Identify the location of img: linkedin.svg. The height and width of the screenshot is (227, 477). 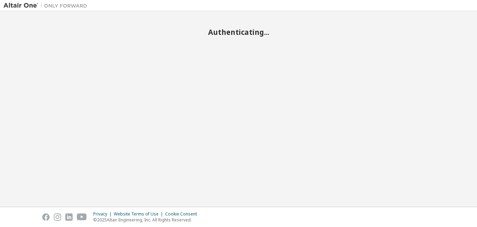
(69, 217).